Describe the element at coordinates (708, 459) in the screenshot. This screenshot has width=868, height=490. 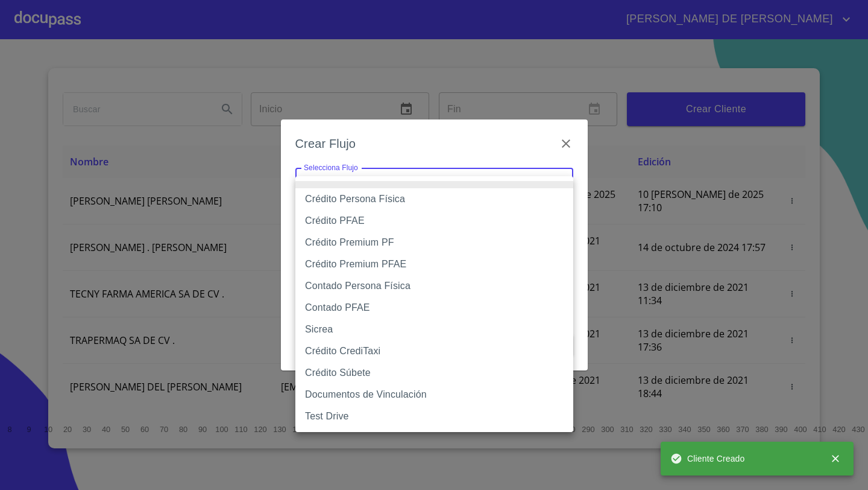
I see `span: Cliente Creado` at that location.